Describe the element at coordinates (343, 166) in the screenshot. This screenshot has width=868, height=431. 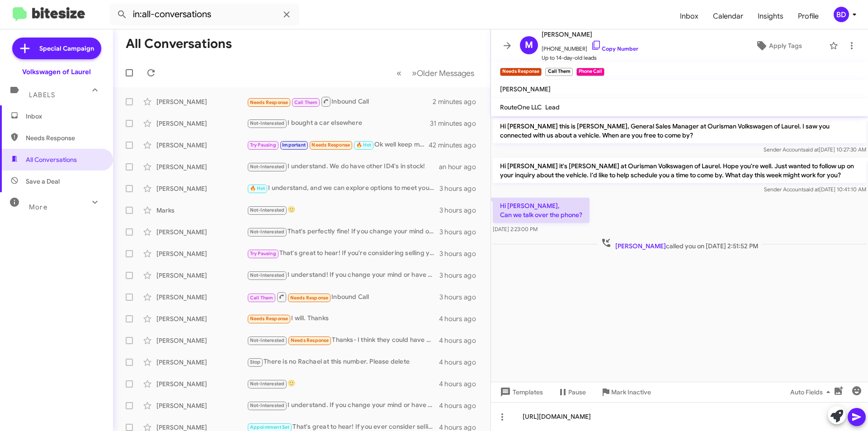
I see `div: I understand. We do have other ID4's in stock!` at that location.